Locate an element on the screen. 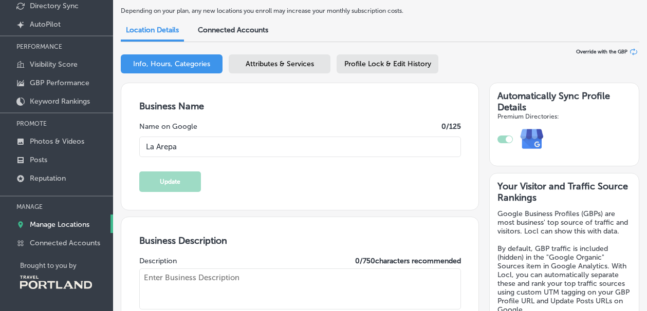  span: Location Details is located at coordinates (152, 30).